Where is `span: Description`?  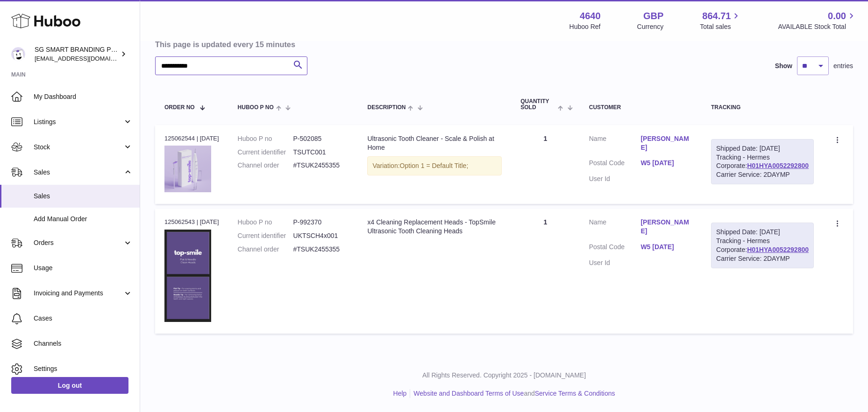
span: Description is located at coordinates (386, 108).